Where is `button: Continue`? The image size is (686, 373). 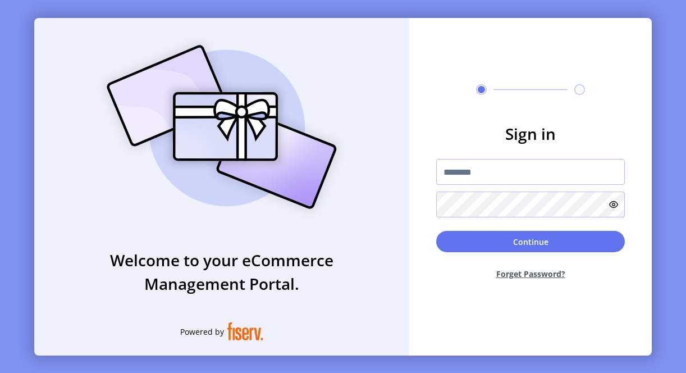 button: Continue is located at coordinates (531, 241).